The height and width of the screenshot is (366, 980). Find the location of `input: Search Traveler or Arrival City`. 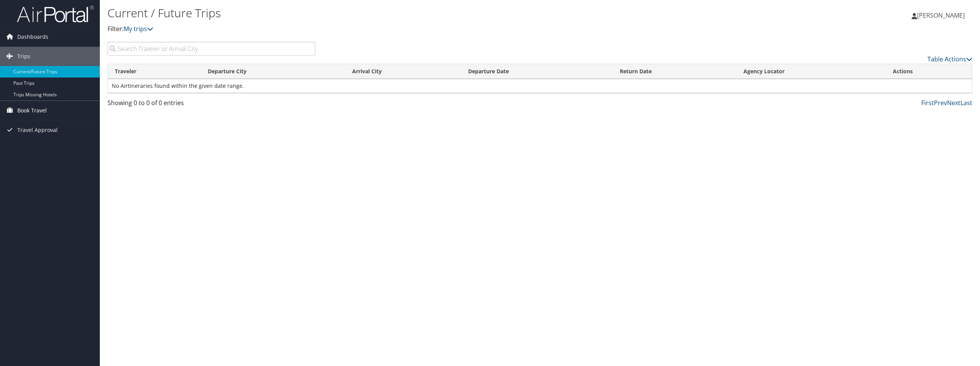

input: Search Traveler or Arrival City is located at coordinates (211, 49).